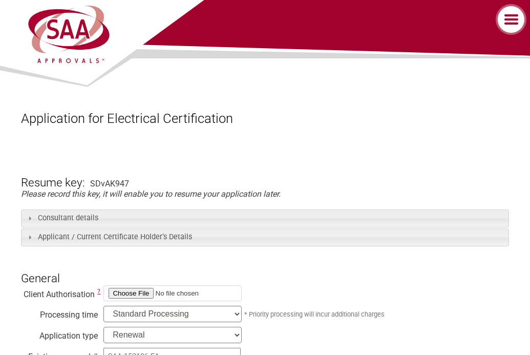 The height and width of the screenshot is (355, 530). What do you see at coordinates (99, 291) in the screenshot?
I see `span: Consultants must upload a copy of the Letter of Authorisation and Terms, Conditions and Obligatio...` at bounding box center [99, 291].